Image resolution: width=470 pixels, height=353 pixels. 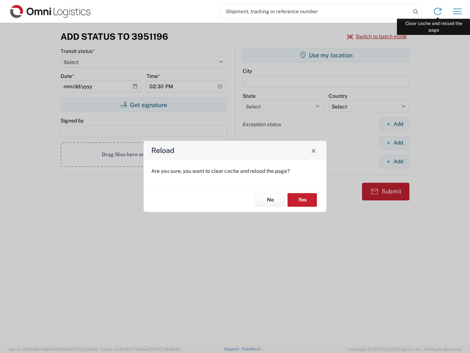 What do you see at coordinates (270, 199) in the screenshot?
I see `button: No` at bounding box center [270, 199].